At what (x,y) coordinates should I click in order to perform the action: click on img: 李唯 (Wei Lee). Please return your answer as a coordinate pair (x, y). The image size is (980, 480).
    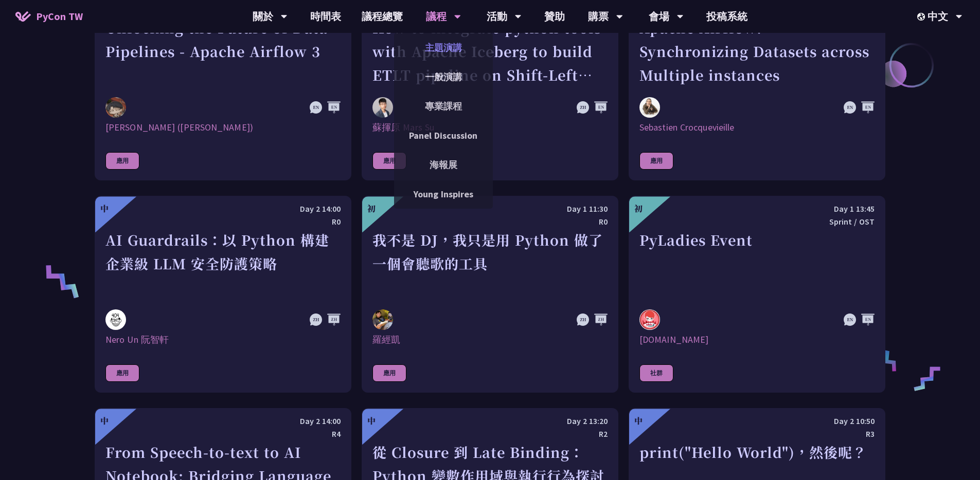
    Looking at the image, I should click on (116, 107).